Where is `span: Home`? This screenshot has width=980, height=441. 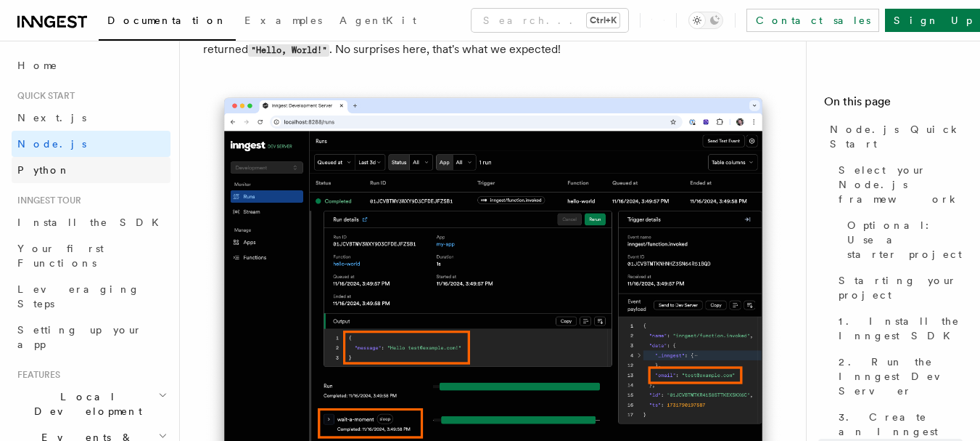
span: Home is located at coordinates (38, 65).